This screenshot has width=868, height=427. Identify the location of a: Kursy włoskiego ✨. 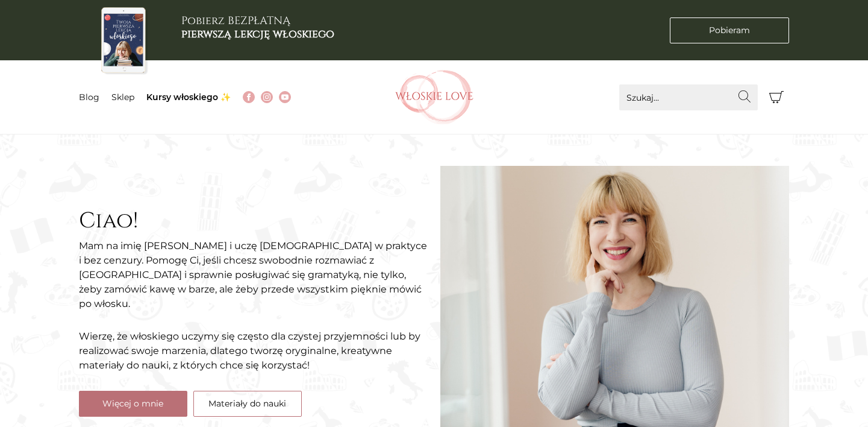
(188, 97).